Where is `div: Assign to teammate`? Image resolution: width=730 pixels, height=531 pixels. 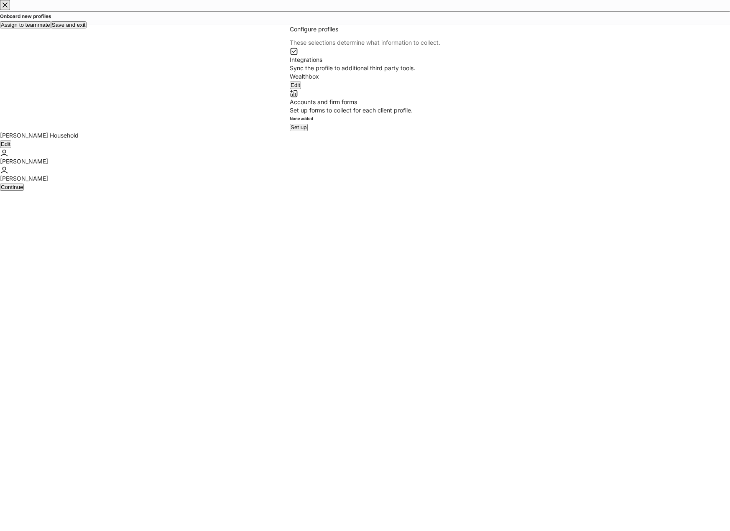 div: Assign to teammate is located at coordinates (25, 25).